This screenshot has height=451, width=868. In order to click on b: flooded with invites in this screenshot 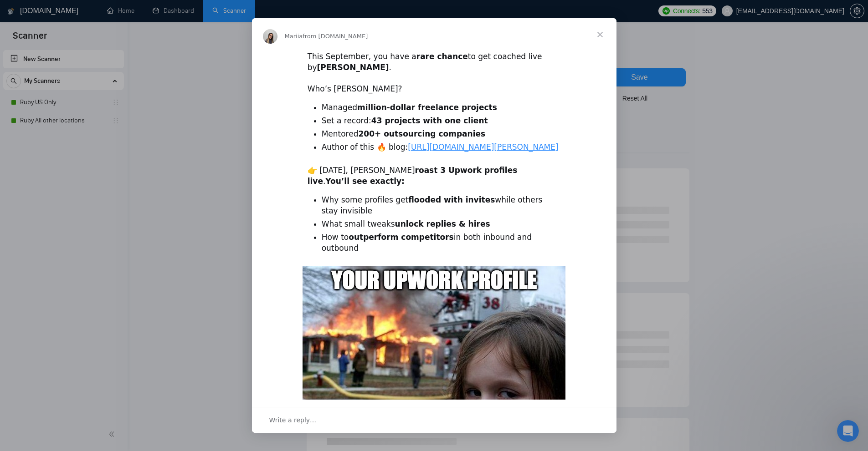, I will do `click(451, 200)`.